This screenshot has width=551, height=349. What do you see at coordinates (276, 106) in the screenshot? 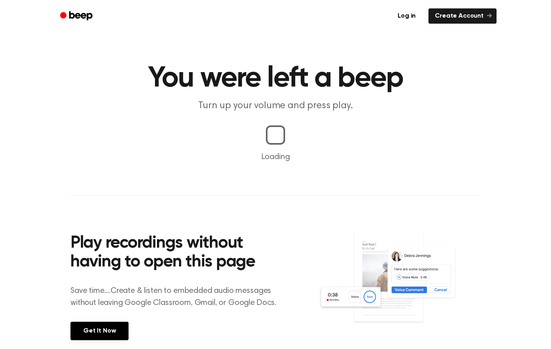
I see `p: Turn up your volume and press play.` at bounding box center [276, 106].